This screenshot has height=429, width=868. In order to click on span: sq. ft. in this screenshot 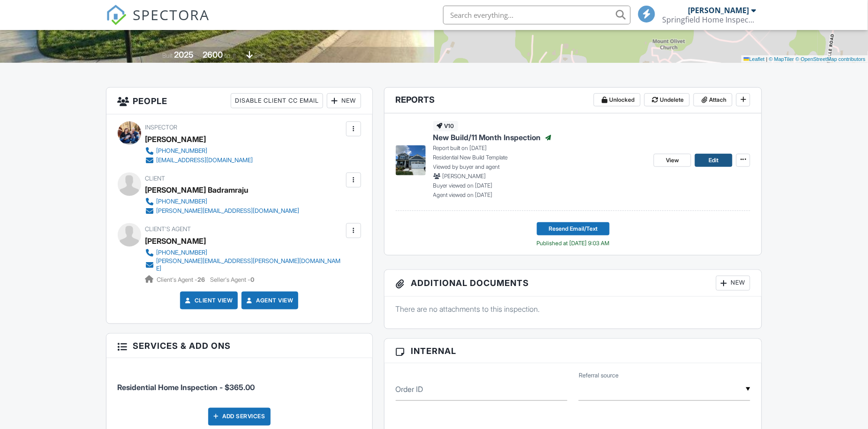, I will do `click(231, 55)`.